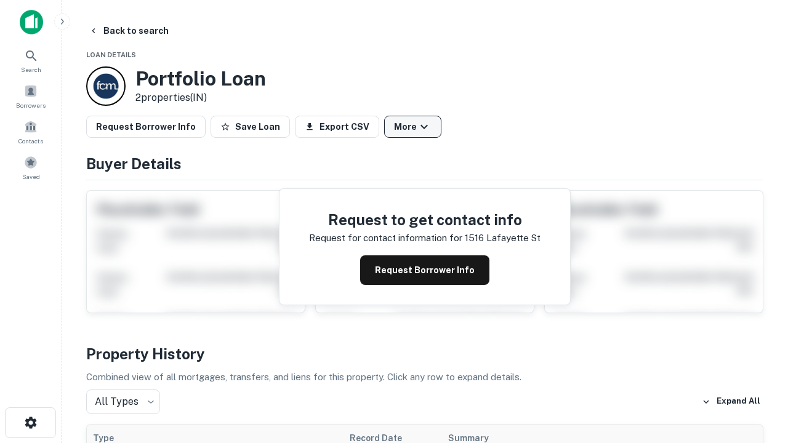 The width and height of the screenshot is (788, 443). Describe the element at coordinates (31, 177) in the screenshot. I see `span: Saved` at that location.